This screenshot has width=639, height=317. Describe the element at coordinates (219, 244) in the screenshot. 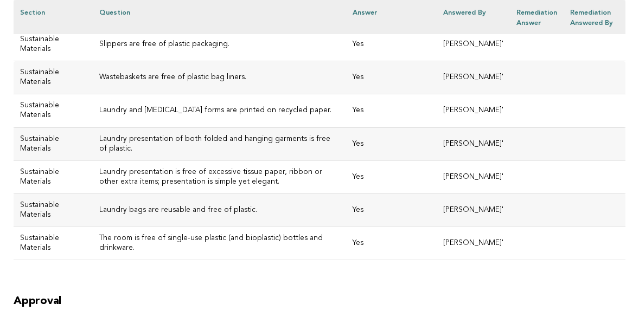

I see `h3: The room is free of single-use plastic (and bioplastic) bottles and drinkware.` at that location.